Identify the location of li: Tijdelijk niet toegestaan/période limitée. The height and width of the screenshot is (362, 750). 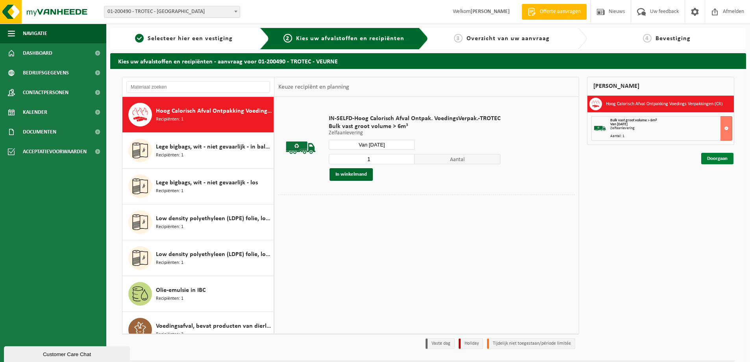
(531, 343).